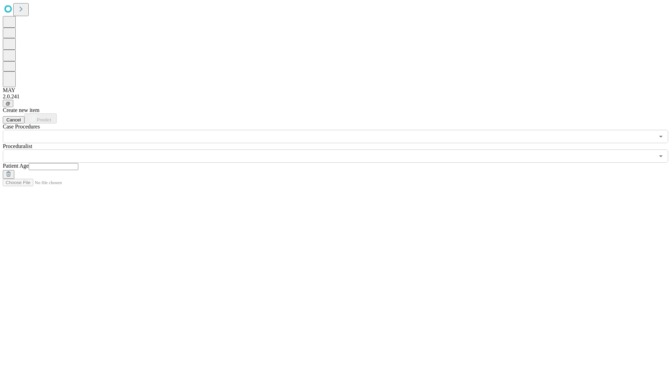 This screenshot has height=378, width=671. Describe the element at coordinates (14, 120) in the screenshot. I see `button: Cancel` at that location.